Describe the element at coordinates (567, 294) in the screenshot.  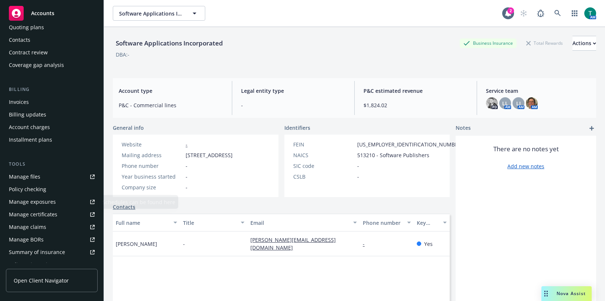
I see `button: Nova Assist` at that location.